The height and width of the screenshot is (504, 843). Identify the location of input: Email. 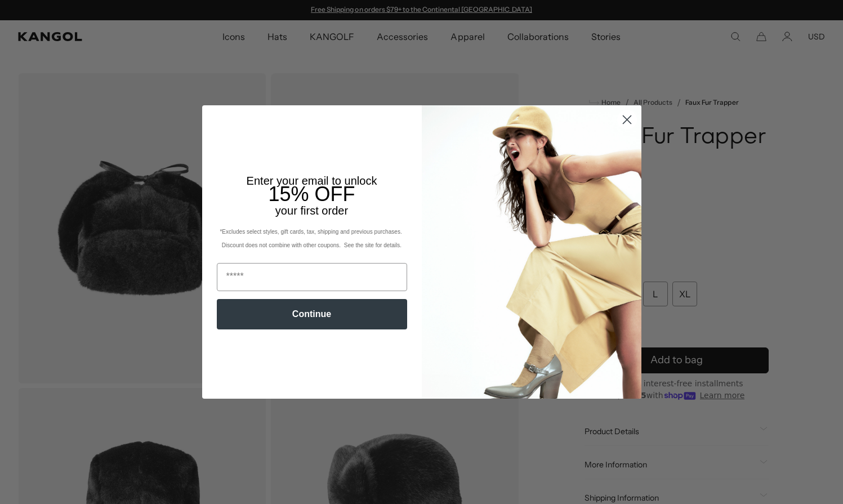
(312, 277).